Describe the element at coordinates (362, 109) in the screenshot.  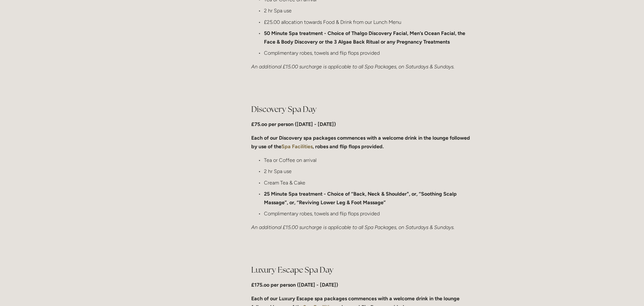
I see `h2: Discovery Spa Day` at that location.